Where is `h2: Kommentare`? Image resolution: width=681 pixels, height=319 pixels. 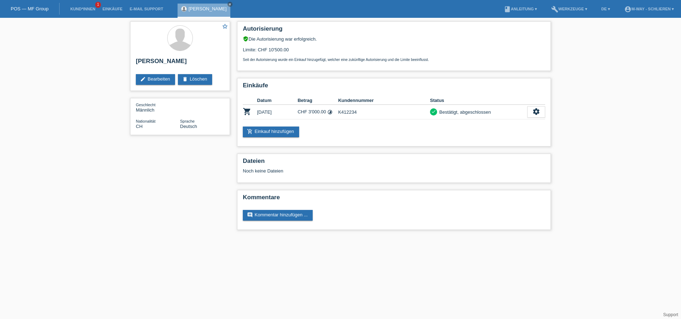
h2: Kommentare is located at coordinates (394, 199).